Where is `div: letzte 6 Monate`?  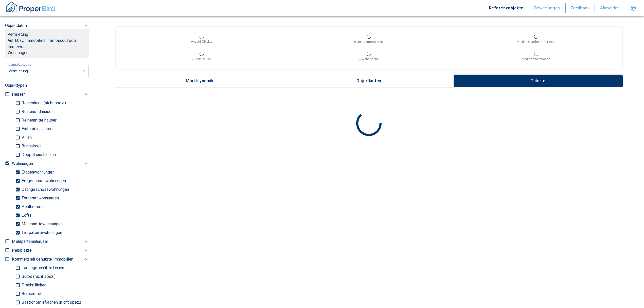
div: letzte 6 Monate is located at coordinates (47, 71).